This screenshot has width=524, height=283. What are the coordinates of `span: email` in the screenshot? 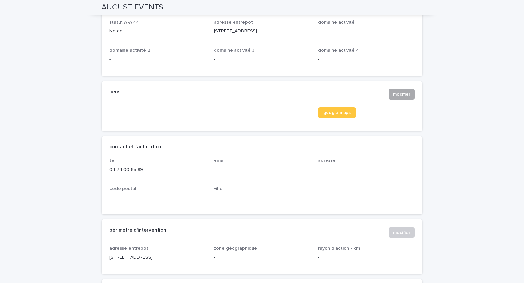 It's located at (220, 160).